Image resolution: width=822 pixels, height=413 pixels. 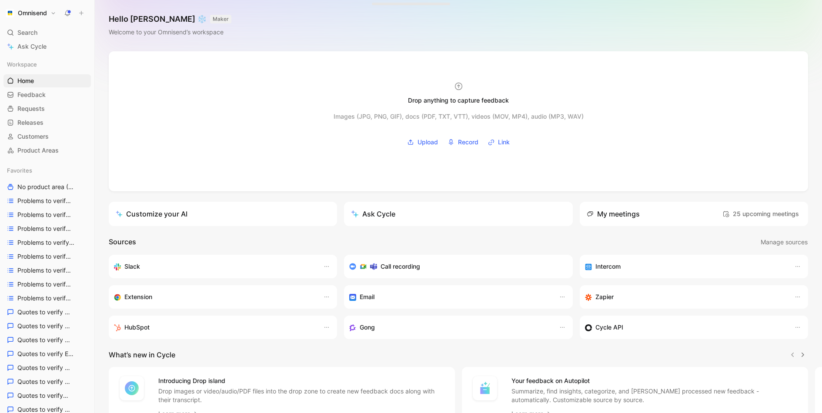 What do you see at coordinates (47, 354) in the screenshot?
I see `a: Quotes to verify Email builder` at bounding box center [47, 354].